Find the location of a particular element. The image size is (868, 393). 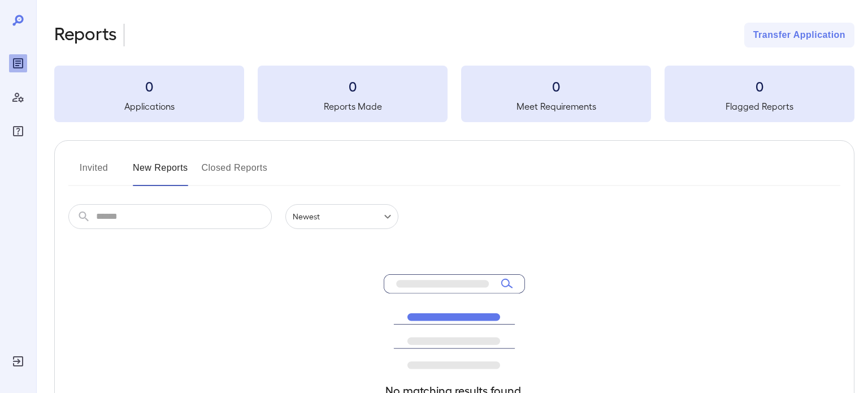

div: Log Out is located at coordinates (18, 361).